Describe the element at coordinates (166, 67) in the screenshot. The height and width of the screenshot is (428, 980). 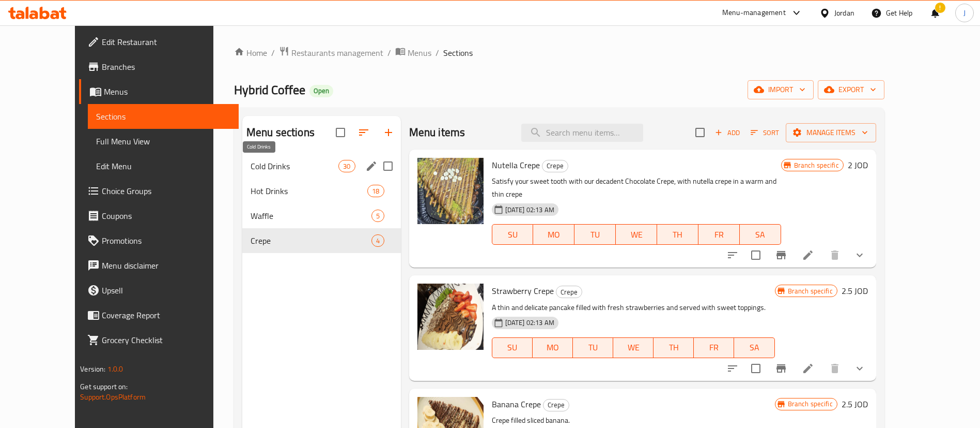
I see `span: Branches` at that location.